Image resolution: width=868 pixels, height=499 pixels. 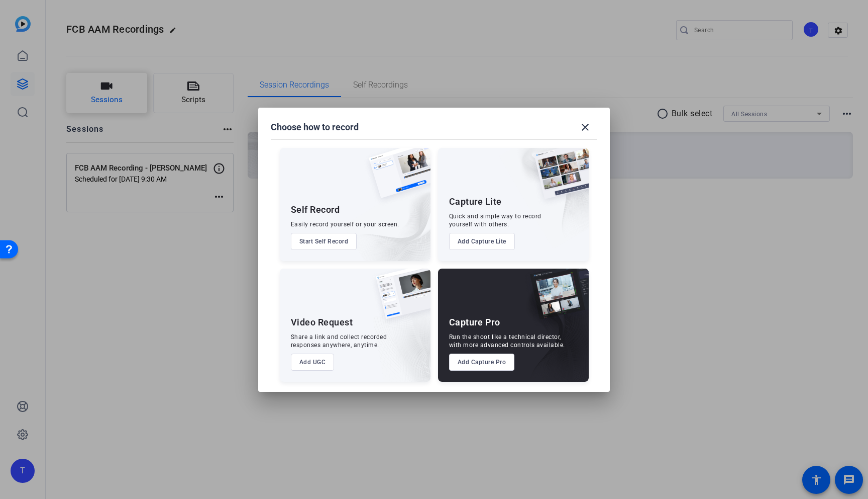 I want to click on h1: Choose how to record, so click(x=314, y=127).